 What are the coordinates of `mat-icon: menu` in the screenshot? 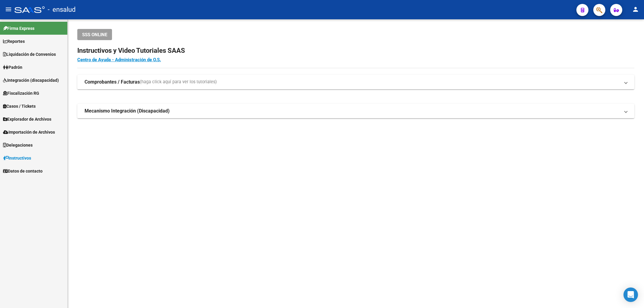 It's located at (9, 9).